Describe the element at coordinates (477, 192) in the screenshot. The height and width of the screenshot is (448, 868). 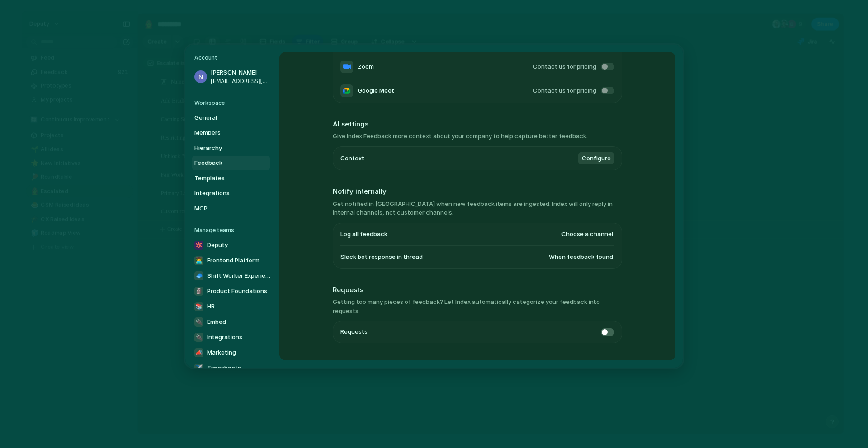
I see `h2: Notify internally` at that location.